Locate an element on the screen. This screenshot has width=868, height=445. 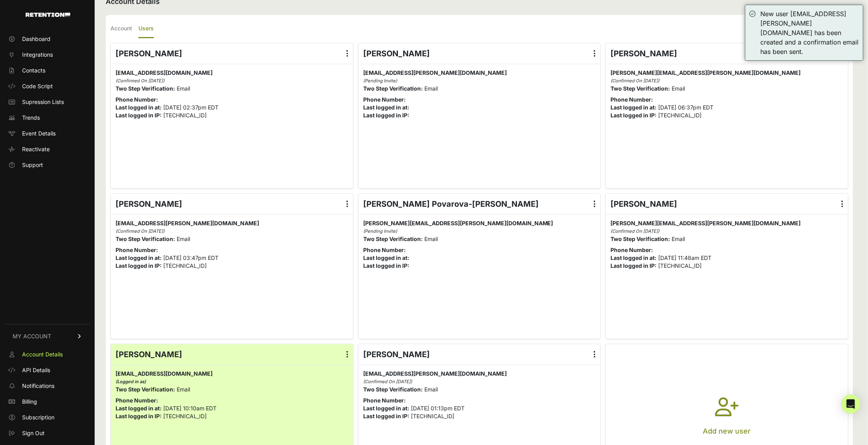
a: Code Script is located at coordinates (47, 86).